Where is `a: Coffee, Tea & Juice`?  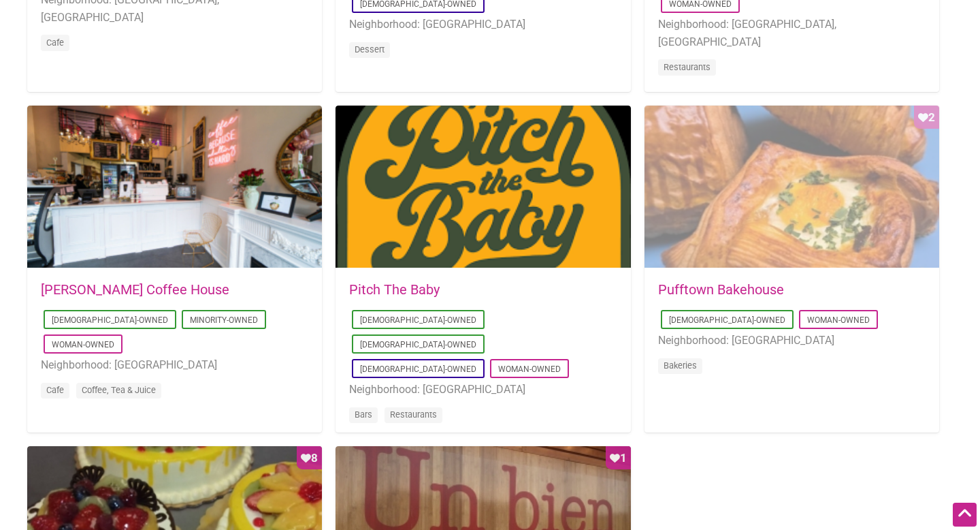
a: Coffee, Tea & Juice is located at coordinates (118, 389).